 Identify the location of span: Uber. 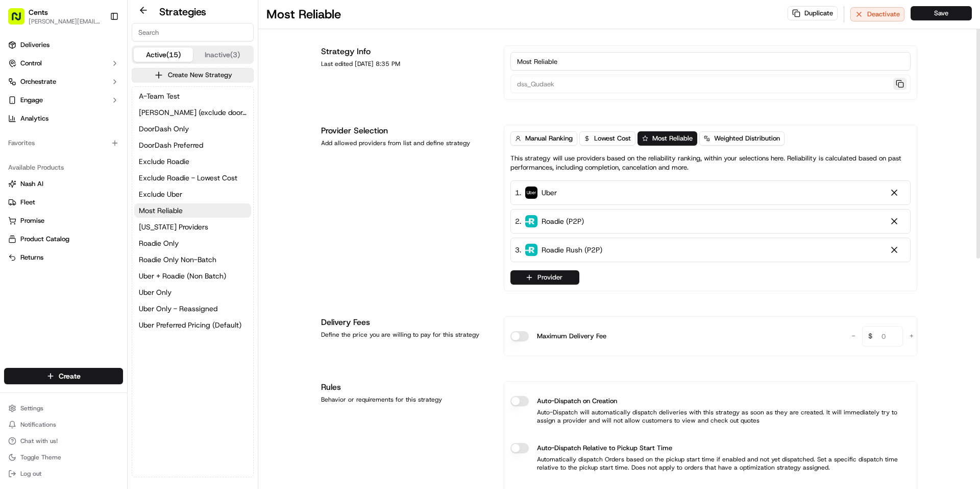
(549, 192).